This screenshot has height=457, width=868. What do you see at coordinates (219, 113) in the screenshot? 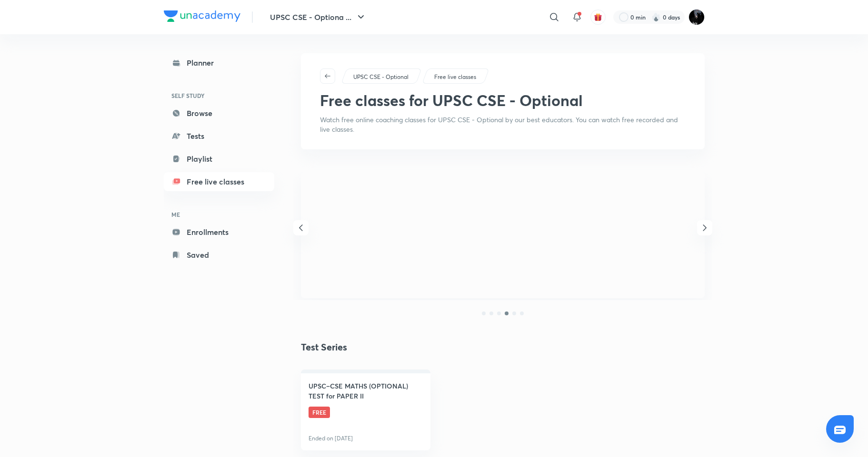
I see `a: Browse` at bounding box center [219, 113].